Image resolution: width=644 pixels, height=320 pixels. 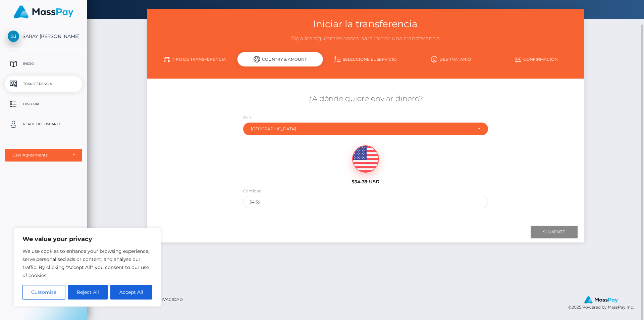 I want to click on h3: Iniciar la transferencia, so click(x=365, y=24).